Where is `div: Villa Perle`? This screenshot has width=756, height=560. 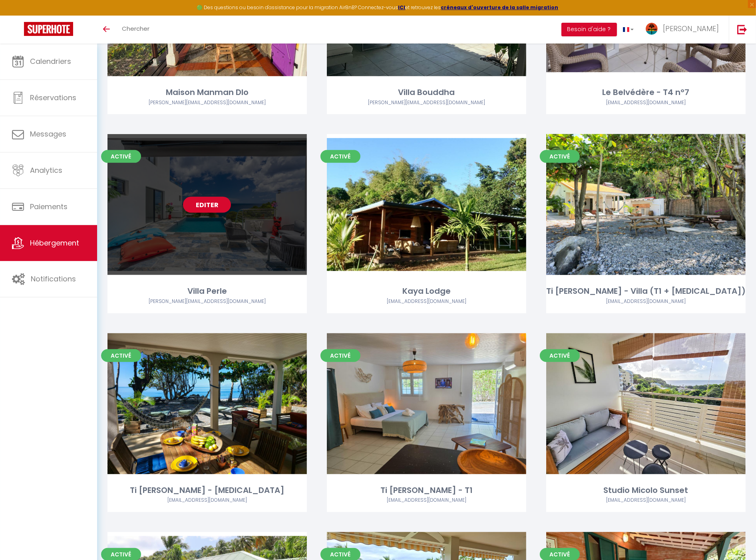
div: Villa Perle is located at coordinates (207, 291).